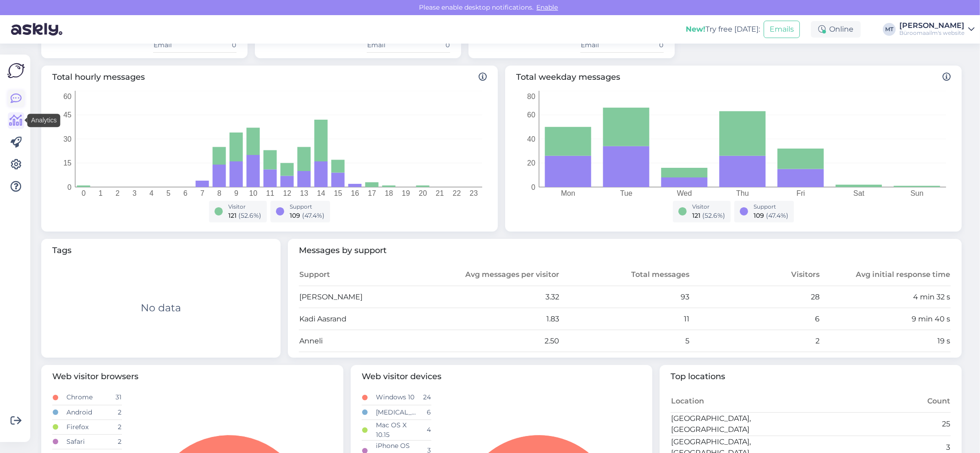  What do you see at coordinates (87, 442) in the screenshot?
I see `td: Safari` at bounding box center [87, 442].